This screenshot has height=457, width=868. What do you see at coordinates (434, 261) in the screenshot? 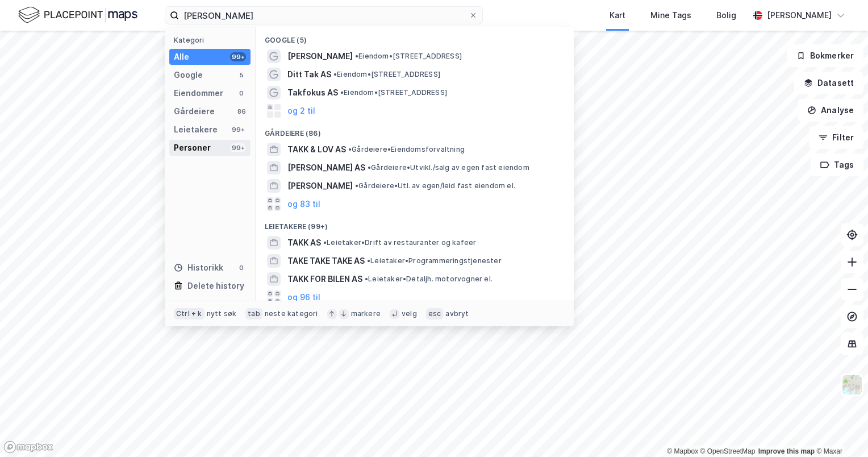
I see `span: Leietaker • Programmeringstjenester` at bounding box center [434, 261].